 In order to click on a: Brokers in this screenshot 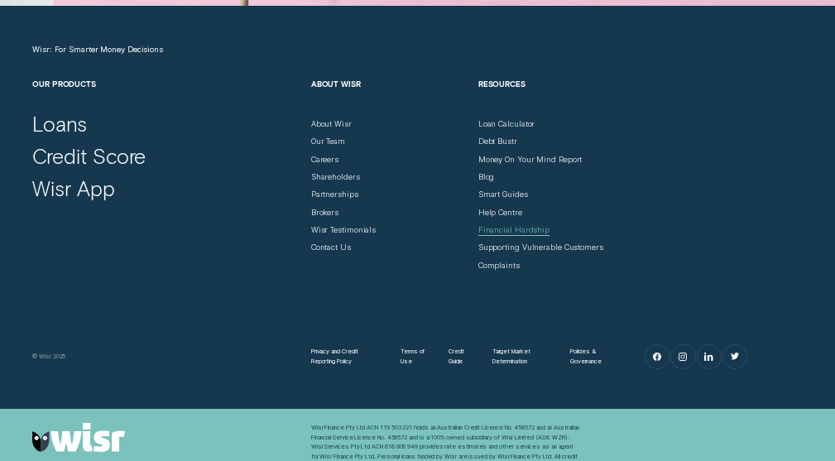, I will do `click(325, 213)`.